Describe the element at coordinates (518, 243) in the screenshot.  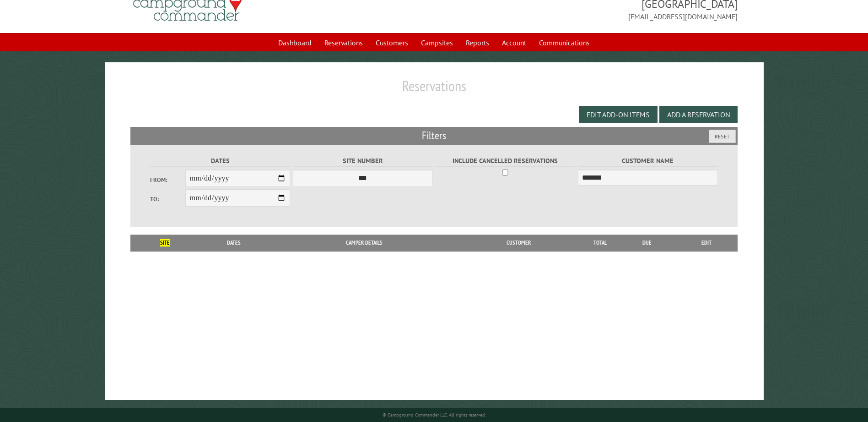
I see `th: Customer` at that location.